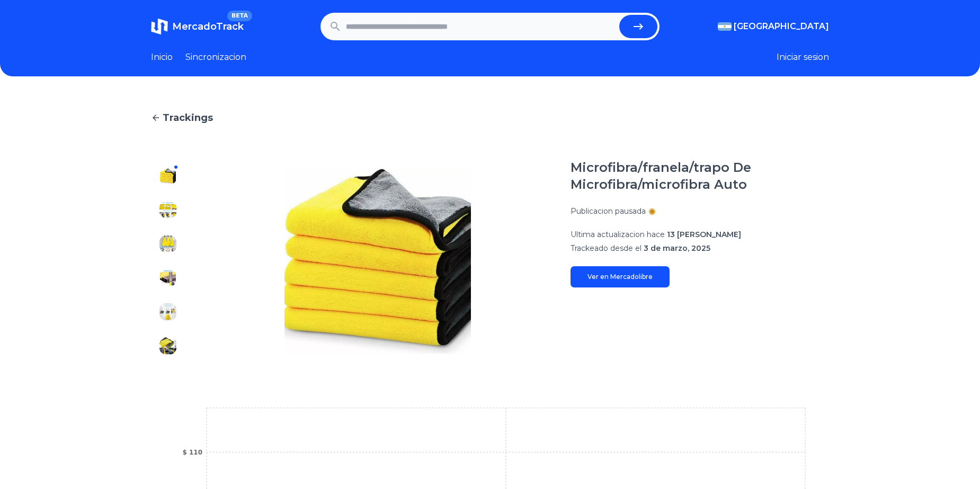  What do you see at coordinates (188, 118) in the screenshot?
I see `span: Trackings` at bounding box center [188, 118].